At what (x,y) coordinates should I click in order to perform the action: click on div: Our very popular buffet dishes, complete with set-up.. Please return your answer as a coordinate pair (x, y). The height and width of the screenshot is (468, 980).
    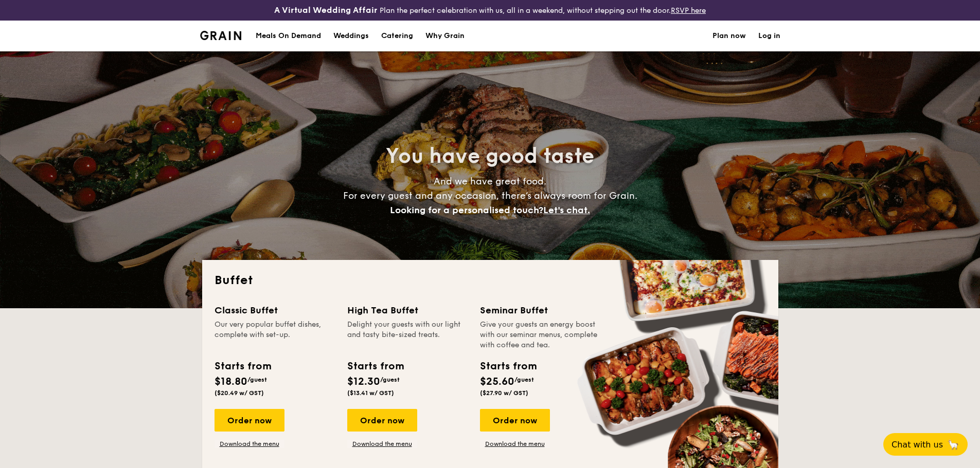
    Looking at the image, I should click on (275, 335).